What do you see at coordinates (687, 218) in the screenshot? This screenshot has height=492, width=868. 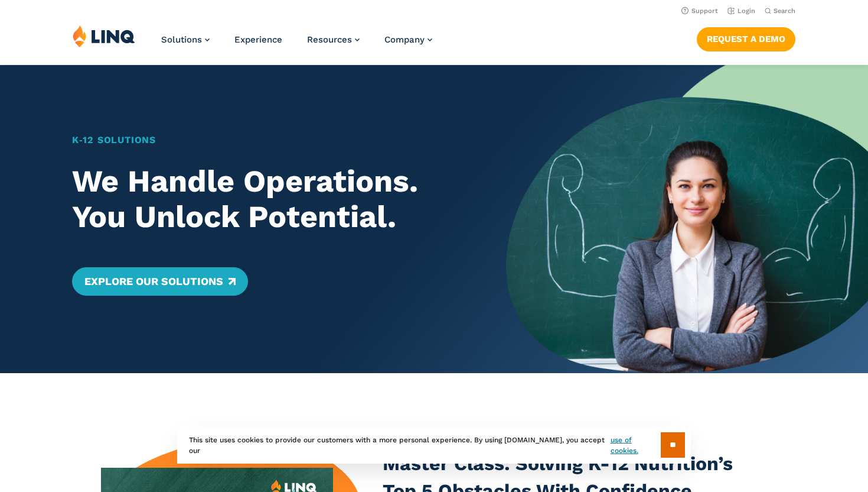 I see `img: Home Banner` at bounding box center [687, 218].